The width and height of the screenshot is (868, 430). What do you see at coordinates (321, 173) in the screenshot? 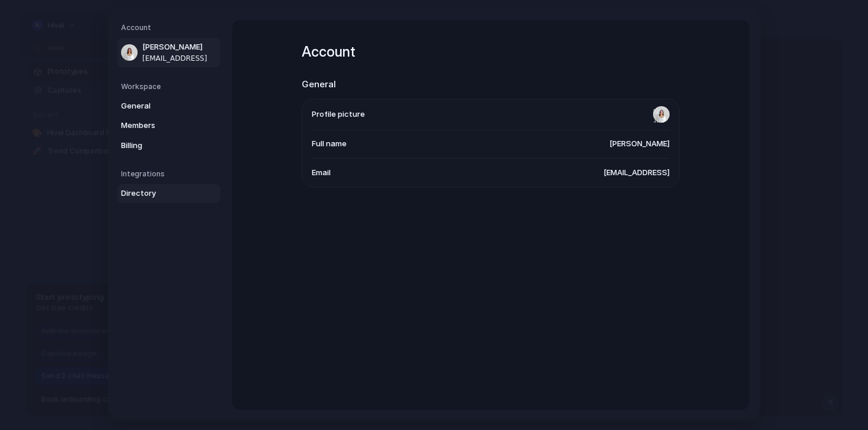
I see `span: Email` at bounding box center [321, 173].